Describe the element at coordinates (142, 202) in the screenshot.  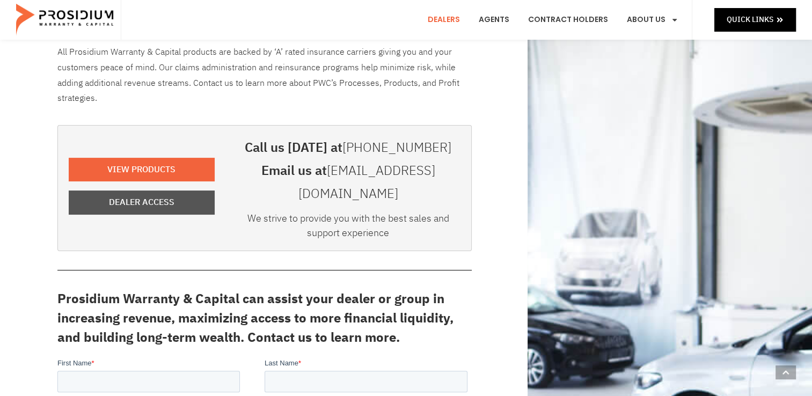
I see `span: Dealer Access` at that location.